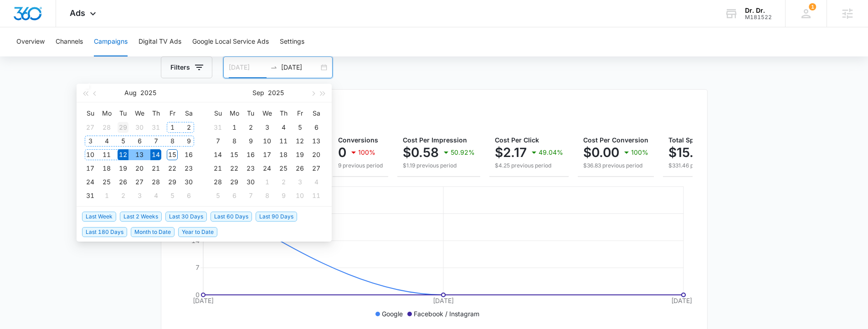  Describe the element at coordinates (300, 141) in the screenshot. I see `td: 2025-09-12` at that location.